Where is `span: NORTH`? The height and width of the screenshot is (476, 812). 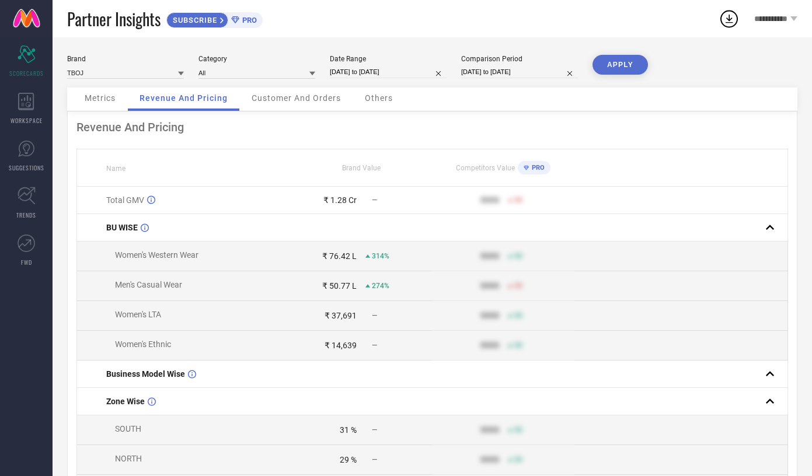
span: NORTH is located at coordinates (128, 459).